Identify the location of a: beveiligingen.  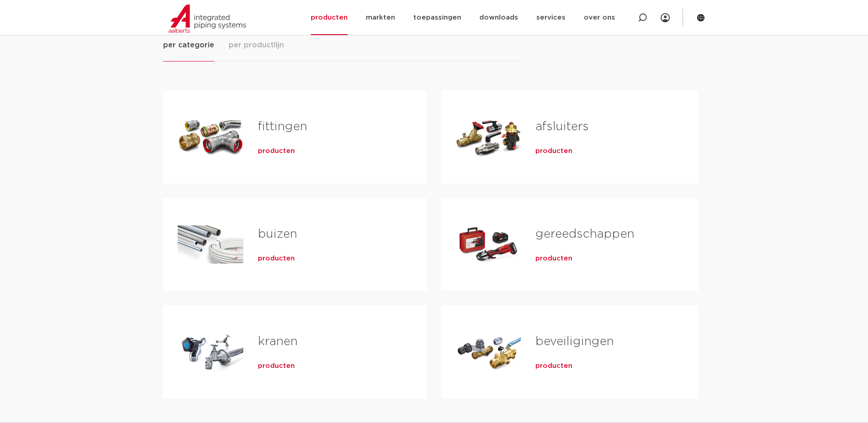
(575, 342).